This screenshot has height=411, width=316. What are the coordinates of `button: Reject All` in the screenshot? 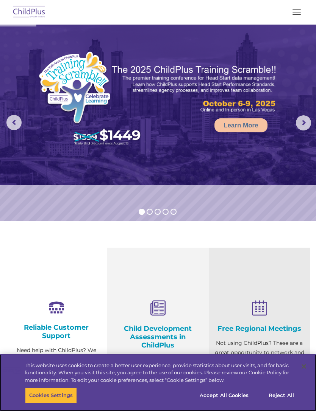 It's located at (281, 396).